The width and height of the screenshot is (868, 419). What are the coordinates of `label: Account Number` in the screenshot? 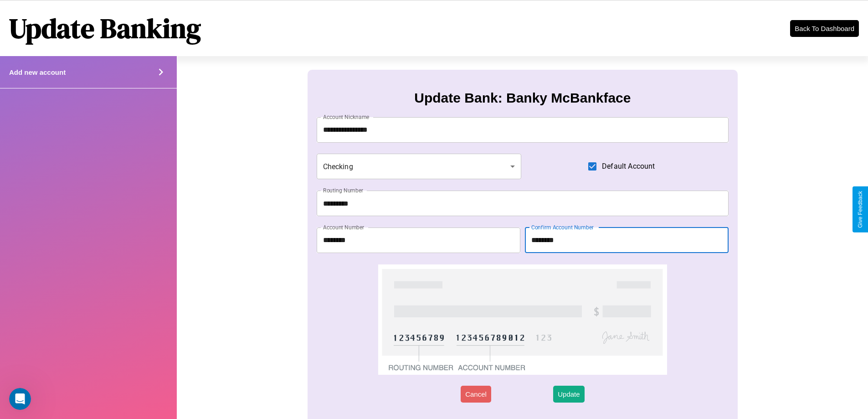 It's located at (344, 227).